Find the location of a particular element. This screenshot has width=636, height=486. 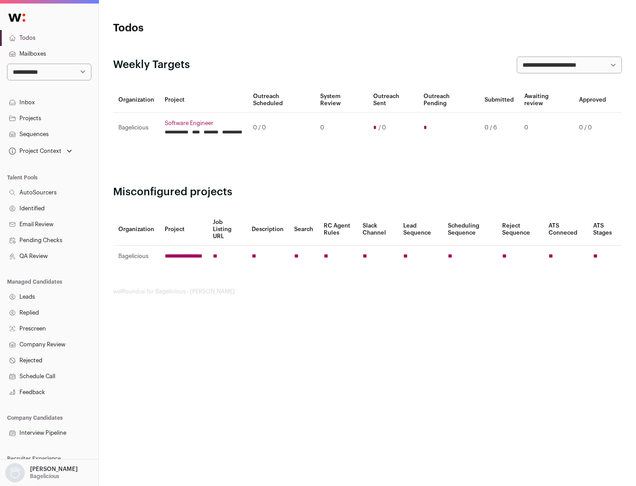

td: 0 / 6 is located at coordinates (499, 128).